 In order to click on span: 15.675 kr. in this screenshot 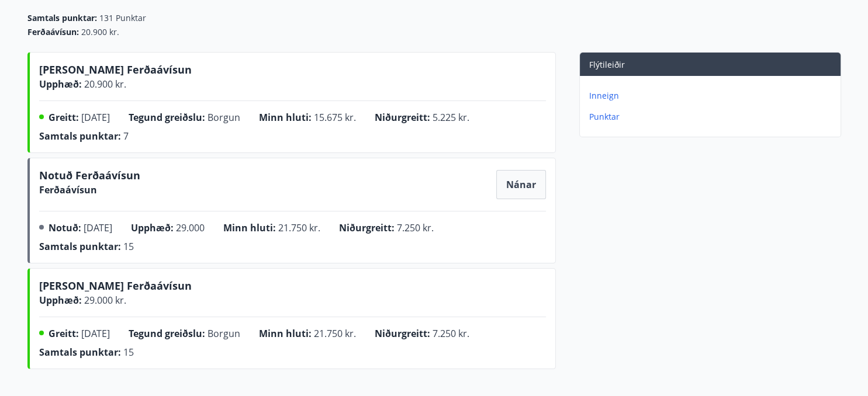, I will do `click(335, 117)`.